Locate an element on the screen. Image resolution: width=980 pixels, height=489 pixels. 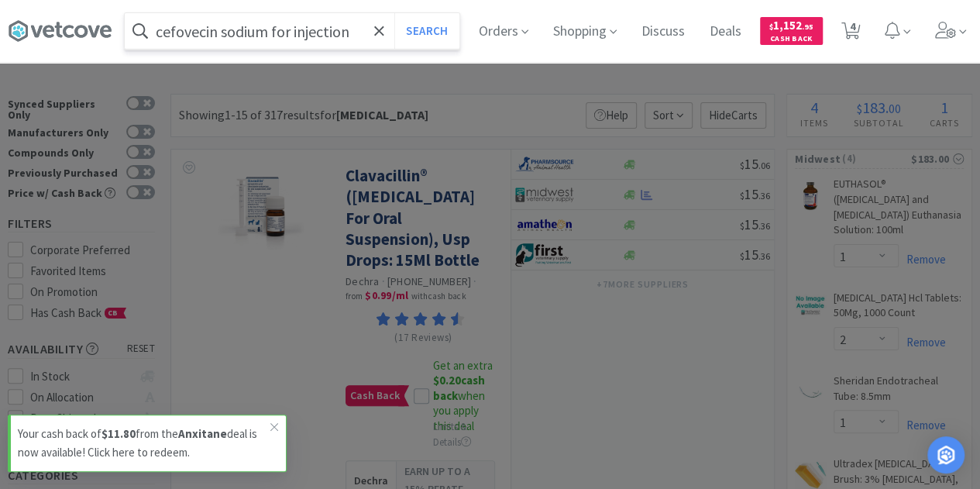
span: Cash Back is located at coordinates (791, 40).